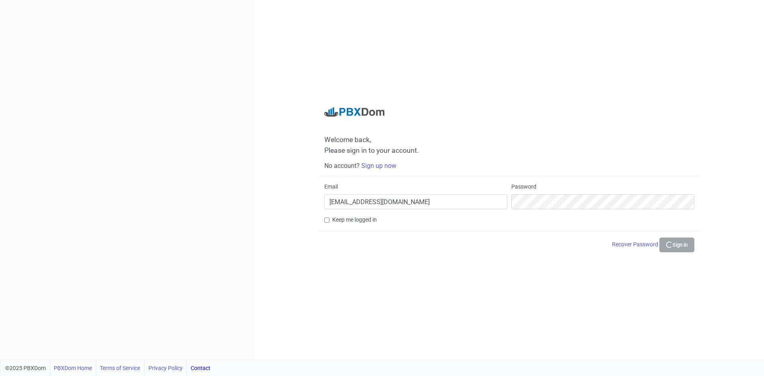  I want to click on label: Email, so click(331, 187).